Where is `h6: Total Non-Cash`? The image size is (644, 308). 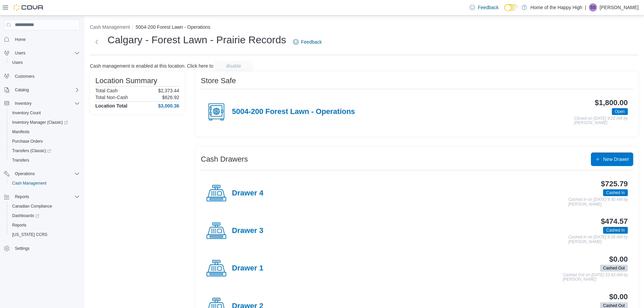
h6: Total Non-Cash is located at coordinates (111, 98).